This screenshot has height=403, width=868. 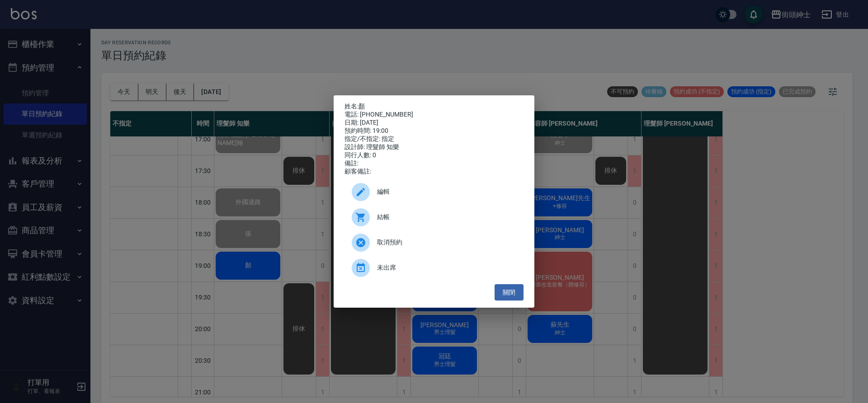 What do you see at coordinates (362, 106) in the screenshot?
I see `a: 顏` at bounding box center [362, 106].